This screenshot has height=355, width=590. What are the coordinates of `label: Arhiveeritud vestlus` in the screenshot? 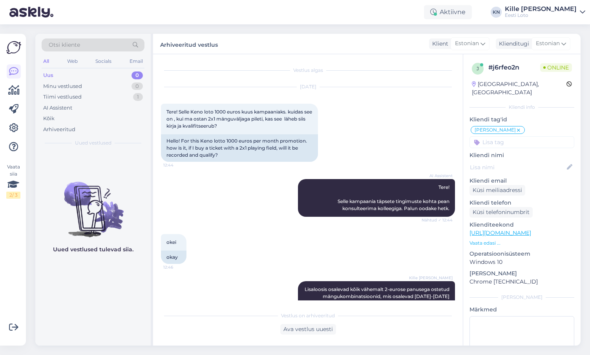 It's located at (189, 44).